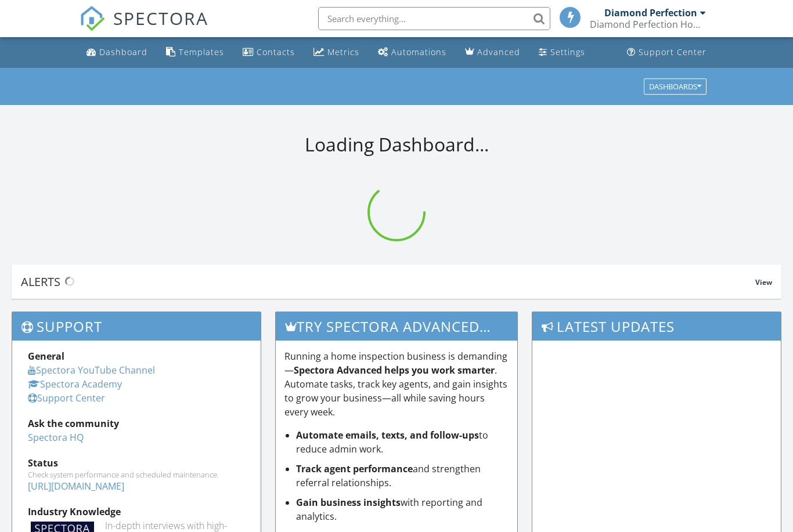  I want to click on h3: Latest Updates, so click(657, 326).